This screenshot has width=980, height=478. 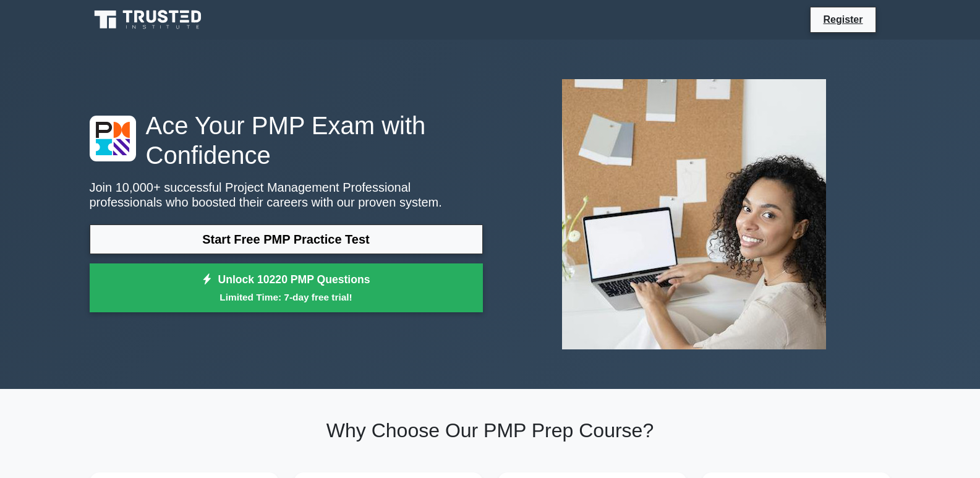 I want to click on h1: Ace Your PMP Exam with Confidence, so click(x=286, y=140).